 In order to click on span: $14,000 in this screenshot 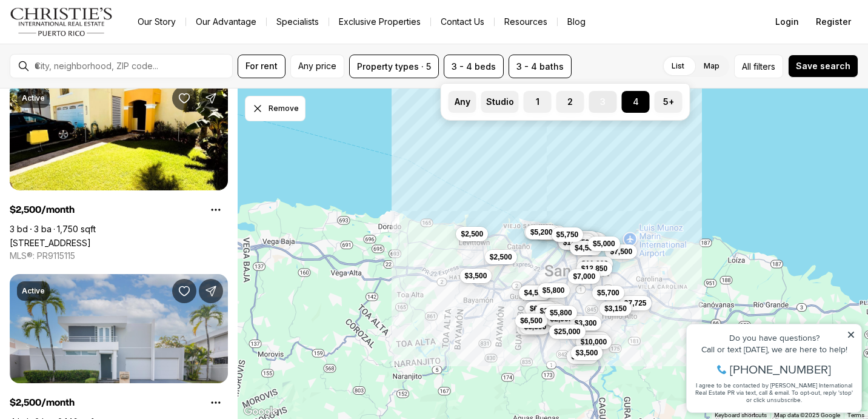, I will do `click(580, 238)`.